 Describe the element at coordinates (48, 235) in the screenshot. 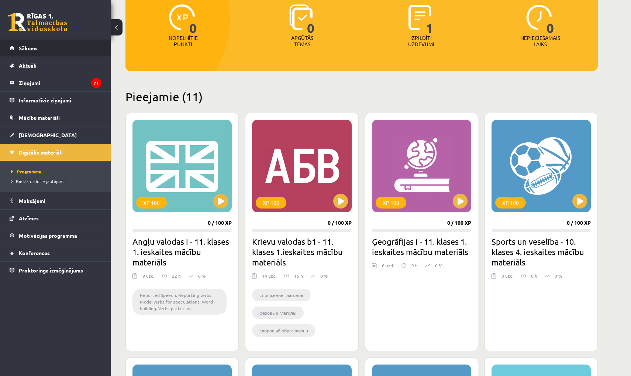

I see `span: Motivācijas programma` at that location.